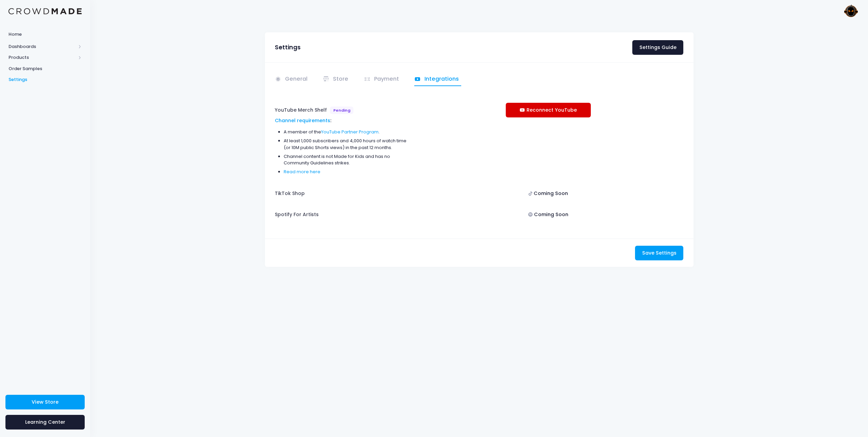 The height and width of the screenshot is (437, 868). I want to click on label: TikTok Shop, so click(290, 193).